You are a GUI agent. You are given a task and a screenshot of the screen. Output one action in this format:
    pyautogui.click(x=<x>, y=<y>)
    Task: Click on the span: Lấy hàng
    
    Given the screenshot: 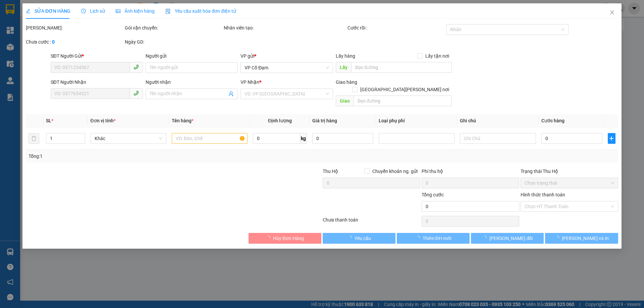 What is the action you would take?
    pyautogui.click(x=345, y=56)
    